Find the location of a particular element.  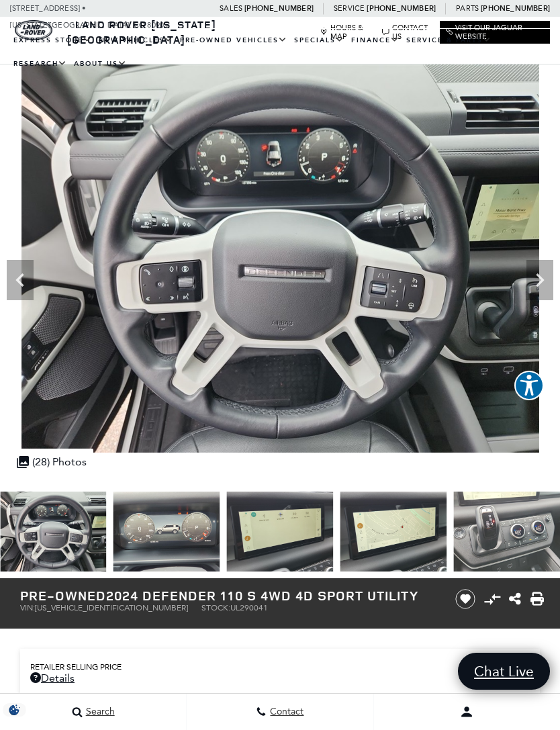

h1: 2024 Defender 110 S 4WD 4D Sport Utility is located at coordinates (229, 596).